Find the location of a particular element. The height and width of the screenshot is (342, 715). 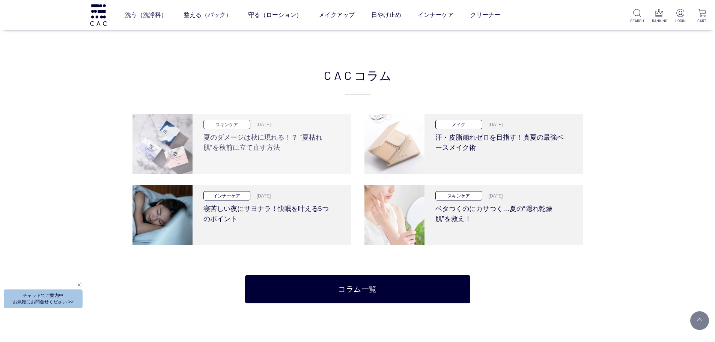

span: コラム is located at coordinates (373, 75).